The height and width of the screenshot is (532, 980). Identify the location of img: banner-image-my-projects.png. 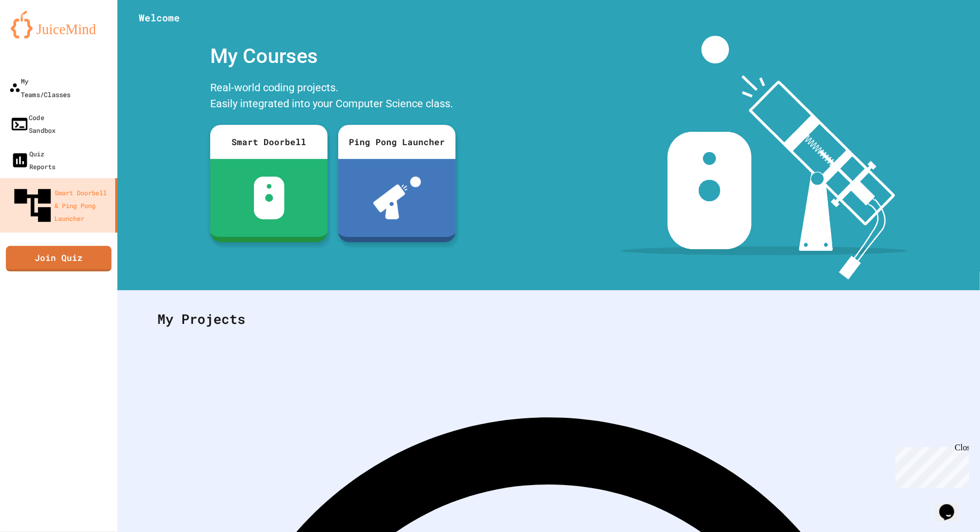
(764, 157).